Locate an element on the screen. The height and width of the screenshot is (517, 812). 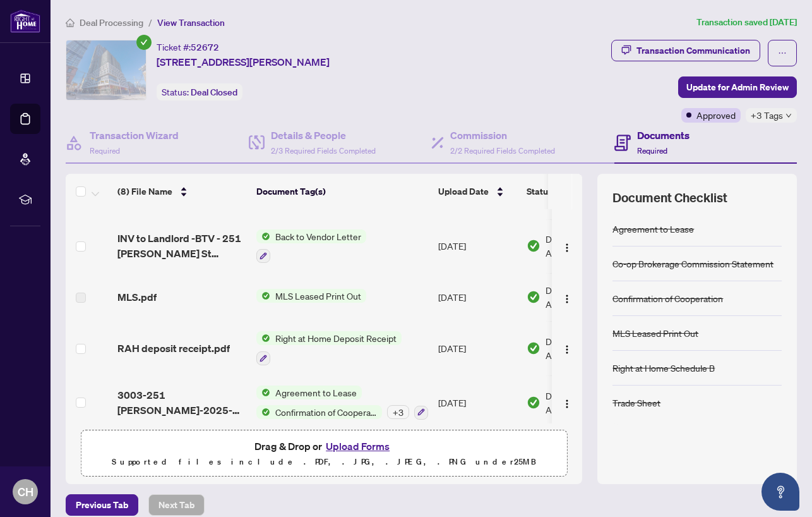
span: home is located at coordinates (70, 23).